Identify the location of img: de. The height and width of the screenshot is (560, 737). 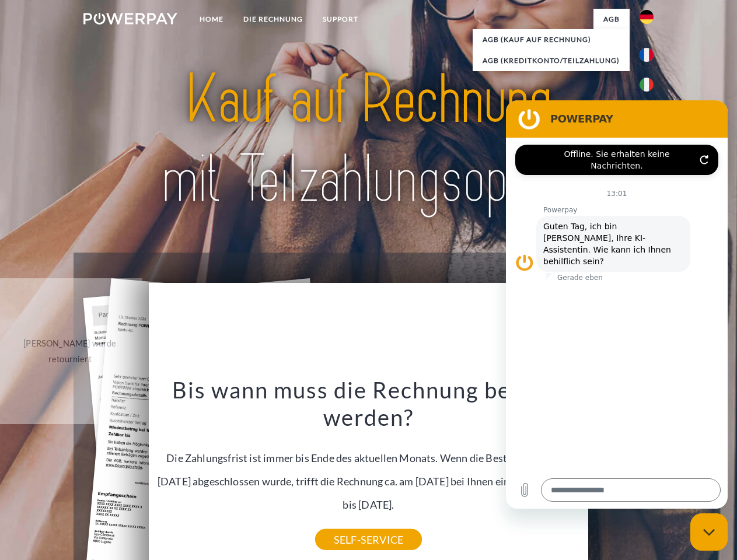
(646, 17).